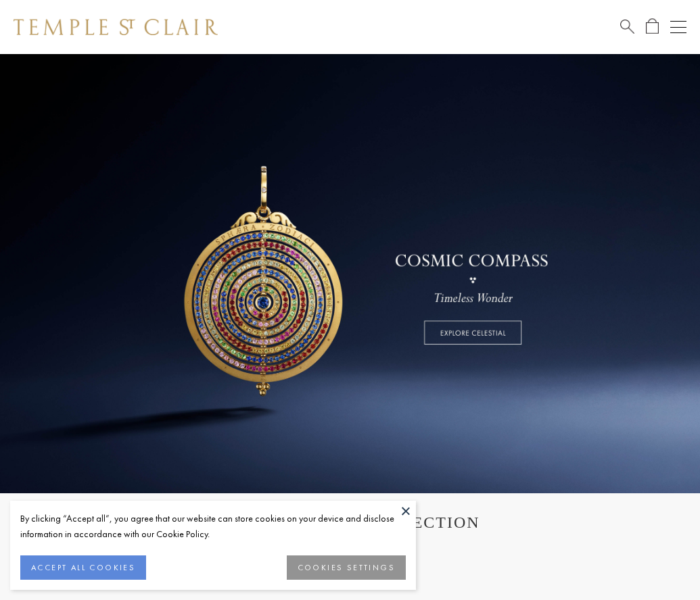 This screenshot has height=600, width=700. I want to click on button: Open navigation, so click(678, 27).